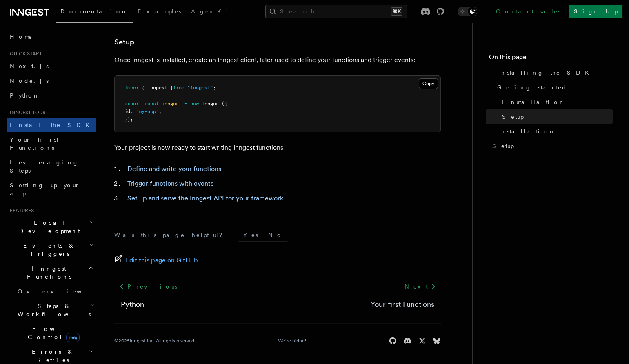 Image resolution: width=629 pixels, height=364 pixels. What do you see at coordinates (52, 125) in the screenshot?
I see `span: Install the SDK` at bounding box center [52, 125].